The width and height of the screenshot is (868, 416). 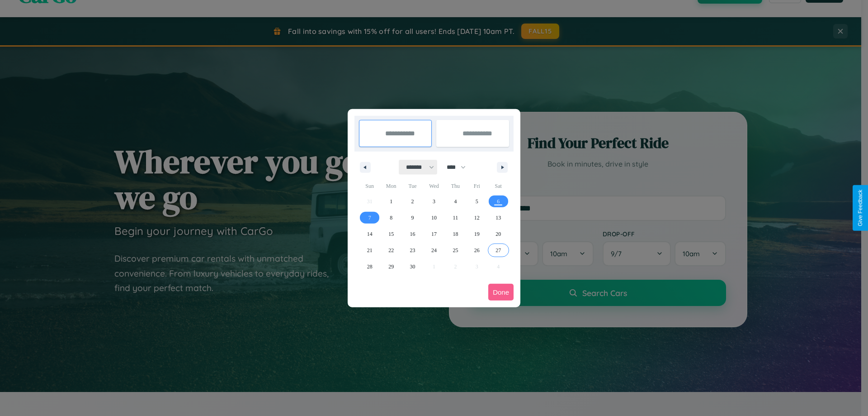 I want to click on span: 10, so click(x=434, y=217).